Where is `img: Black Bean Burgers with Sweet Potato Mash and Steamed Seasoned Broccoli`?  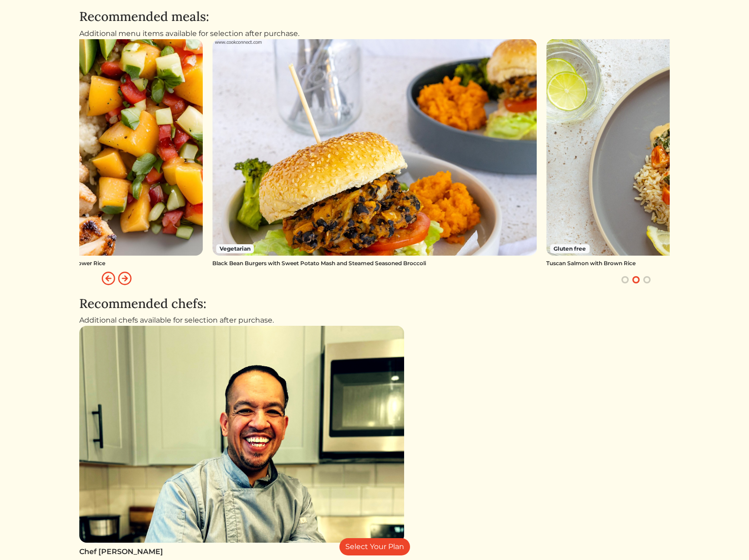 img: Black Bean Burgers with Sweet Potato Mash and Steamed Seasoned Broccoli is located at coordinates (375, 147).